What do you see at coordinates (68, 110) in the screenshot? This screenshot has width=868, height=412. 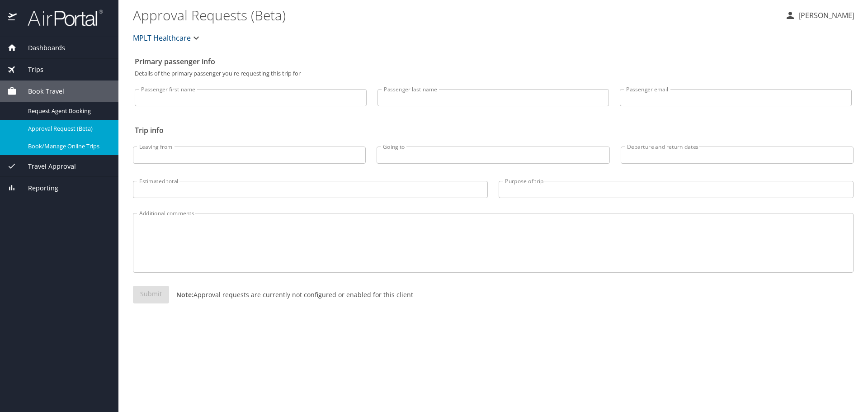 I see `span: Request Agent Booking` at bounding box center [68, 110].